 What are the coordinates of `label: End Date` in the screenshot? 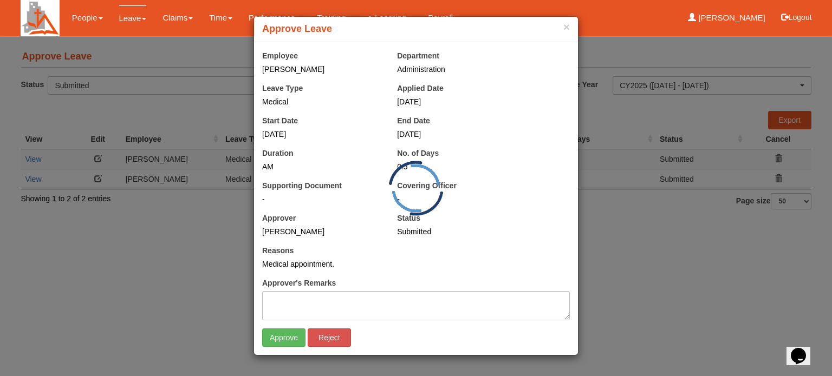 It's located at (413, 121).